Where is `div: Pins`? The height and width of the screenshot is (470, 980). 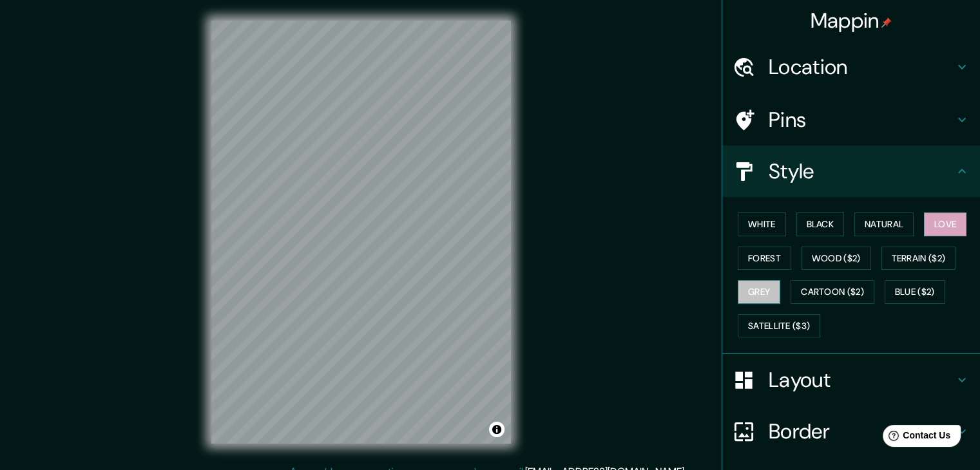 div: Pins is located at coordinates (851, 120).